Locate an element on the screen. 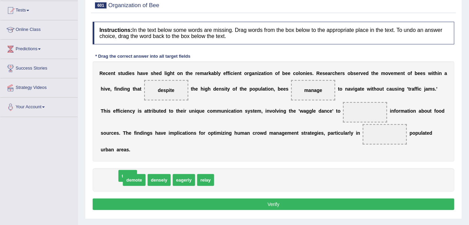  div: * Drag the correct answer into all target fields is located at coordinates (143, 56).